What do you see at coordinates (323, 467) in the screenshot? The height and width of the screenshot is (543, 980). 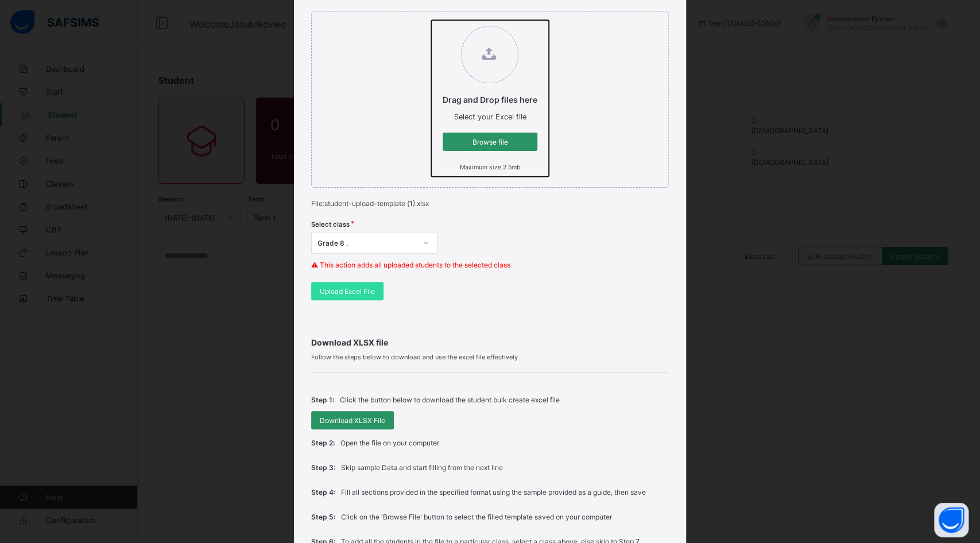 I see `span: Step 3:` at bounding box center [323, 467].